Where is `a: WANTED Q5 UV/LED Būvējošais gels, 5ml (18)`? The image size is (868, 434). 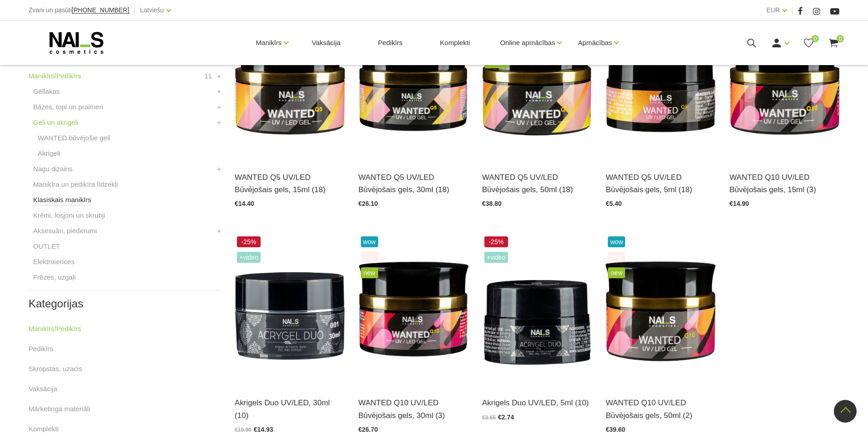
a: WANTED Q5 UV/LED Būvējošais gels, 5ml (18) is located at coordinates (661, 183).